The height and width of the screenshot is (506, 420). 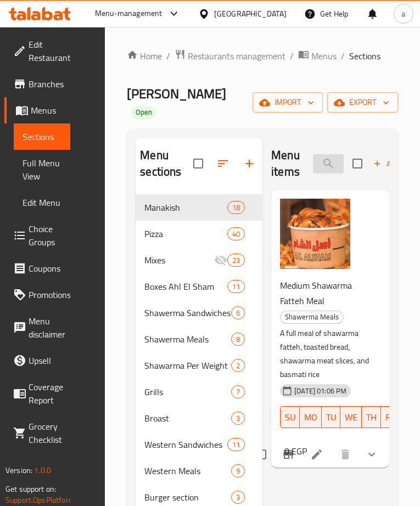 What do you see at coordinates (198, 260) in the screenshot?
I see `div: Mixes23` at bounding box center [198, 260].